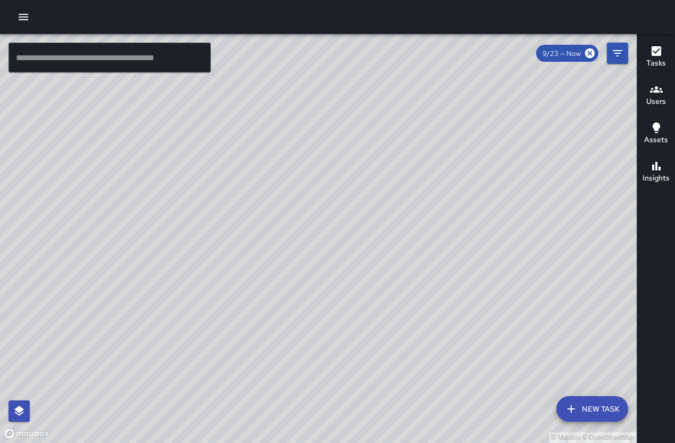 The width and height of the screenshot is (675, 443). Describe the element at coordinates (655, 172) in the screenshot. I see `button: Insights` at that location.